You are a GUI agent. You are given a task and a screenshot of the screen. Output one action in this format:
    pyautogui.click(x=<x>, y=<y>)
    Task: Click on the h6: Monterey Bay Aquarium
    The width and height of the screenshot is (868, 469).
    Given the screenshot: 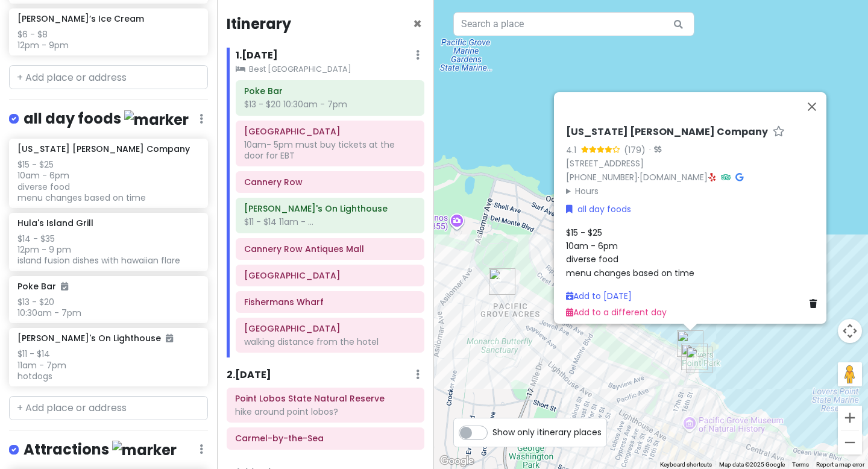 What is the action you would take?
    pyautogui.click(x=330, y=132)
    